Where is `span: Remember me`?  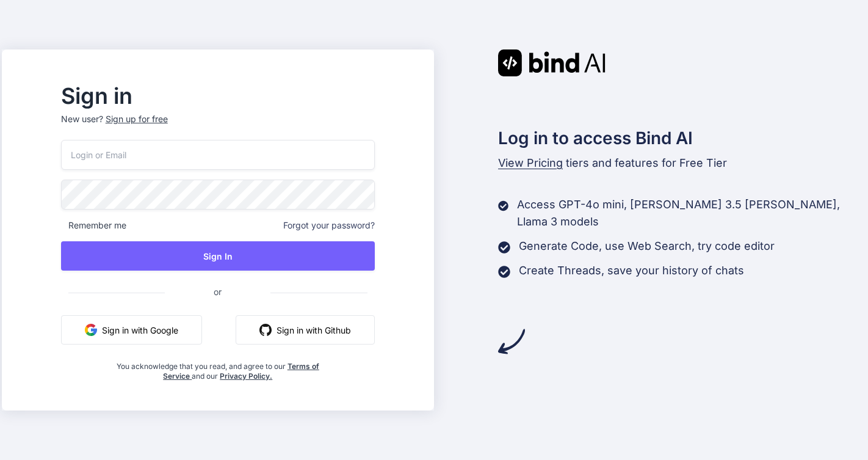
span: Remember me is located at coordinates (93, 225).